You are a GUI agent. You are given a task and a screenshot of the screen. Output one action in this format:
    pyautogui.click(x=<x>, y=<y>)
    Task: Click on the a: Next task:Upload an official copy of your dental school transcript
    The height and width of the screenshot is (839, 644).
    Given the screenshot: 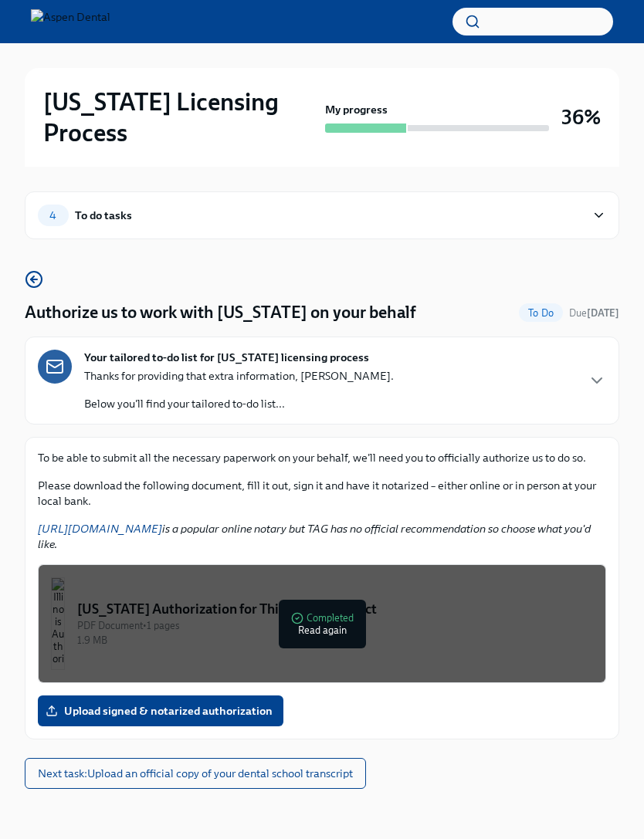 What is the action you would take?
    pyautogui.click(x=195, y=773)
    